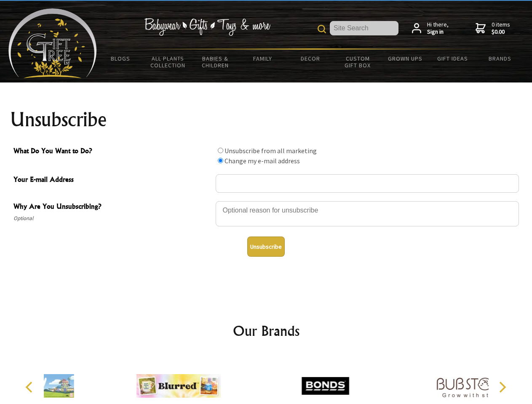  What do you see at coordinates (266, 331) in the screenshot?
I see `h2: Our Brands` at bounding box center [266, 331].